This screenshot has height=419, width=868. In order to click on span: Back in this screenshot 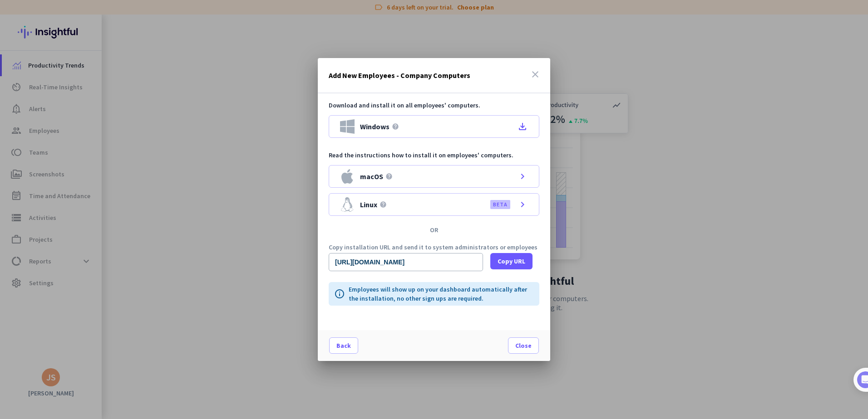, I will do `click(344, 345)`.